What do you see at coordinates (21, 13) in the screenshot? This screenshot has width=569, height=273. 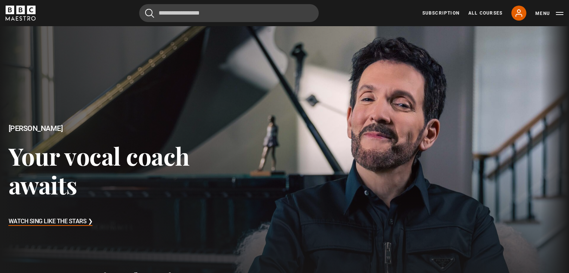 I see `svg: BBC Maestro` at bounding box center [21, 13].